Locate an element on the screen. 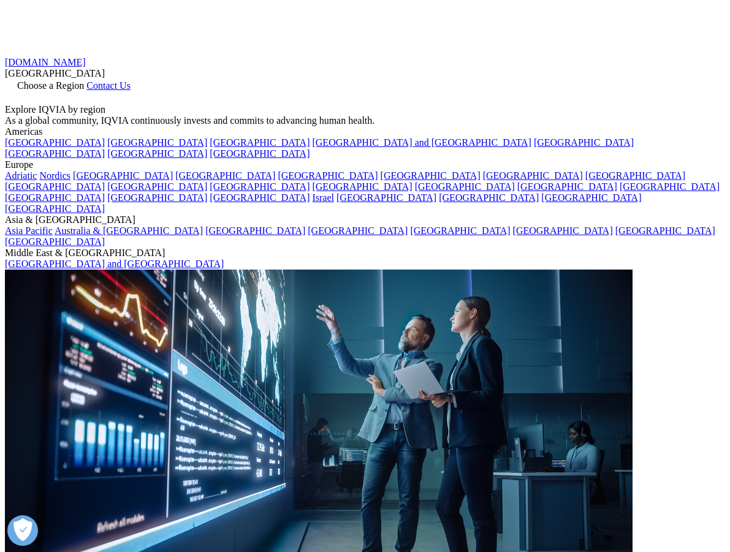 The height and width of the screenshot is (552, 730). a: Adriatic is located at coordinates (21, 175).